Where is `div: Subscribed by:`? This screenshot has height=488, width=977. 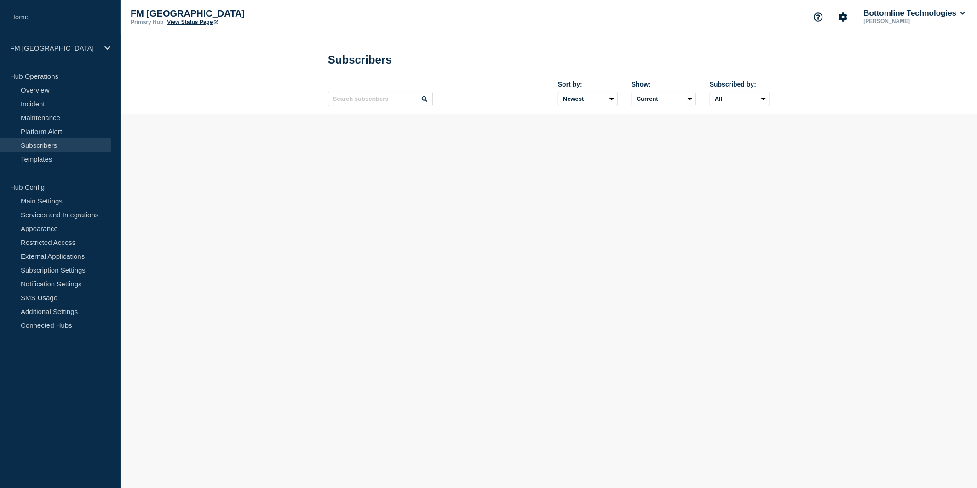
div: Subscribed by: is located at coordinates (740, 84).